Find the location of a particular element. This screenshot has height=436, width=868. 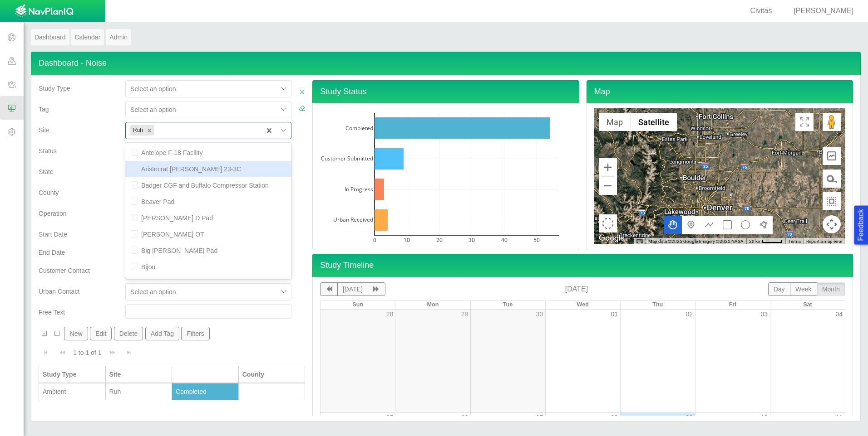

a: Calendar is located at coordinates (88, 37).